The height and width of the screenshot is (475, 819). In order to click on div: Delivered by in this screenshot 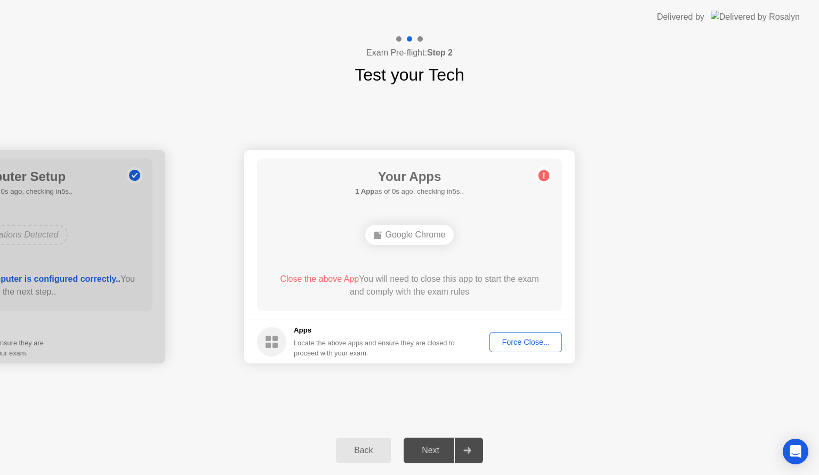, I will do `click(680, 17)`.